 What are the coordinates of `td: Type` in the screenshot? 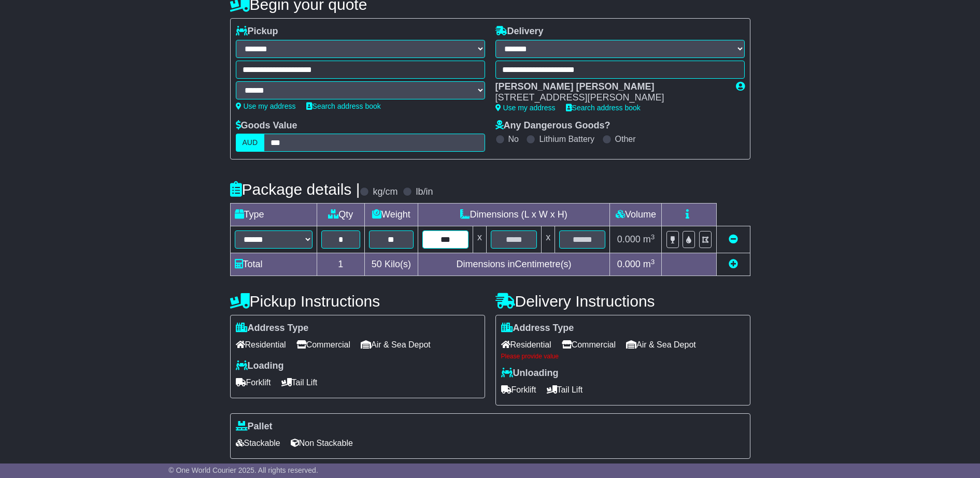 It's located at (273, 215).